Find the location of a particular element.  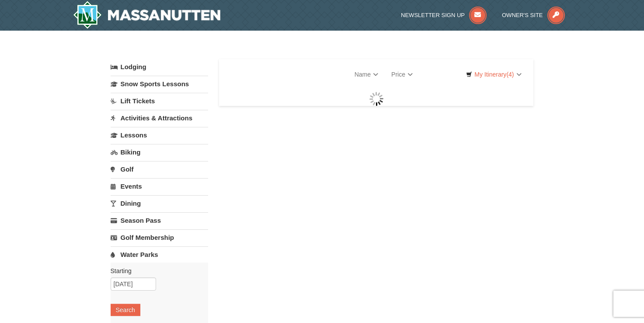

a: Dining is located at coordinates (159, 203).